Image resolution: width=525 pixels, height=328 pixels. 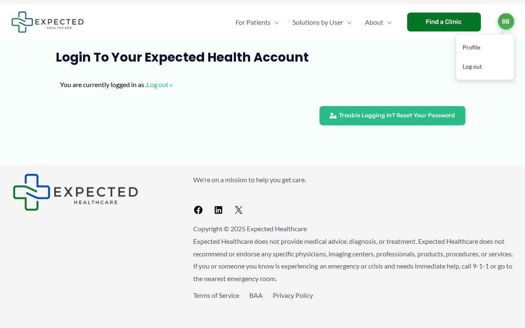 I want to click on aside: Footer Widget 2, so click(x=353, y=196).